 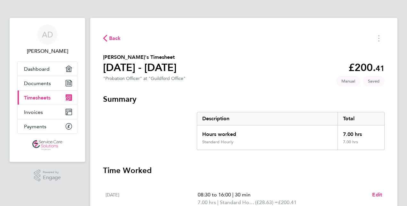 I want to click on span: Documents, so click(x=37, y=83).